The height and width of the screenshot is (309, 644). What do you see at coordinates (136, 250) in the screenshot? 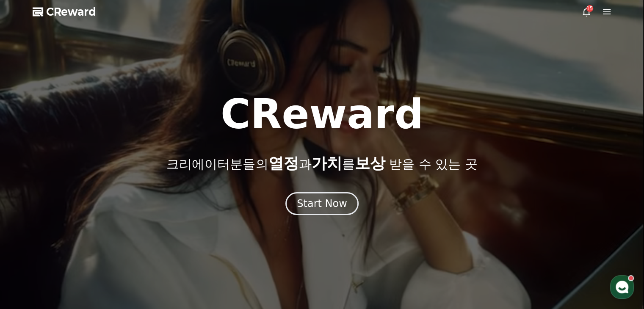
I see `a: 설정` at bounding box center [136, 250].